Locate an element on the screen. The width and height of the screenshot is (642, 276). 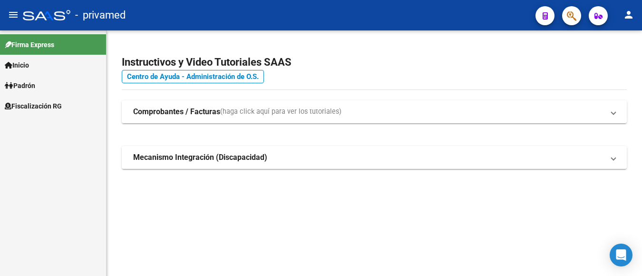
span: Padrón is located at coordinates (20, 86).